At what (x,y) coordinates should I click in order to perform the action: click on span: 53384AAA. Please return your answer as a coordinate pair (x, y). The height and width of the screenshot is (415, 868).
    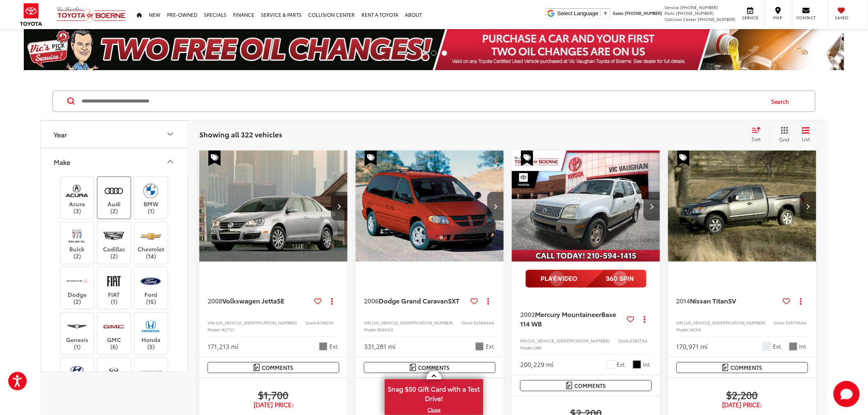
    Looking at the image, I should click on (484, 323).